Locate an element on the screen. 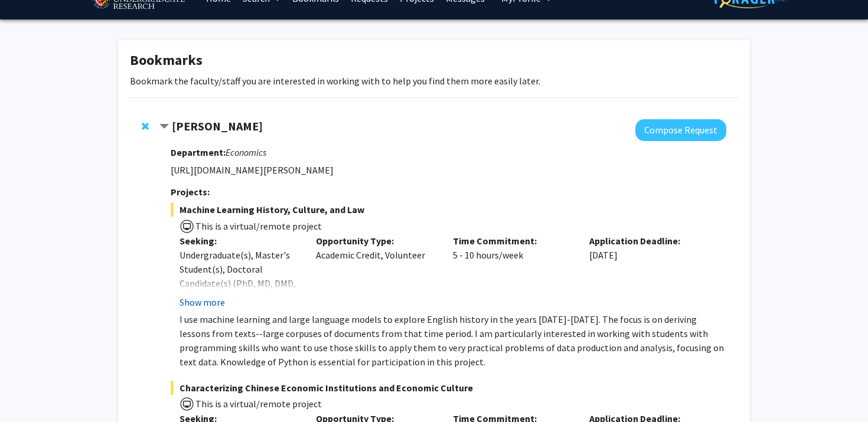 This screenshot has height=422, width=868. span: Remove Peter Murrell from bookmarks is located at coordinates (145, 127).